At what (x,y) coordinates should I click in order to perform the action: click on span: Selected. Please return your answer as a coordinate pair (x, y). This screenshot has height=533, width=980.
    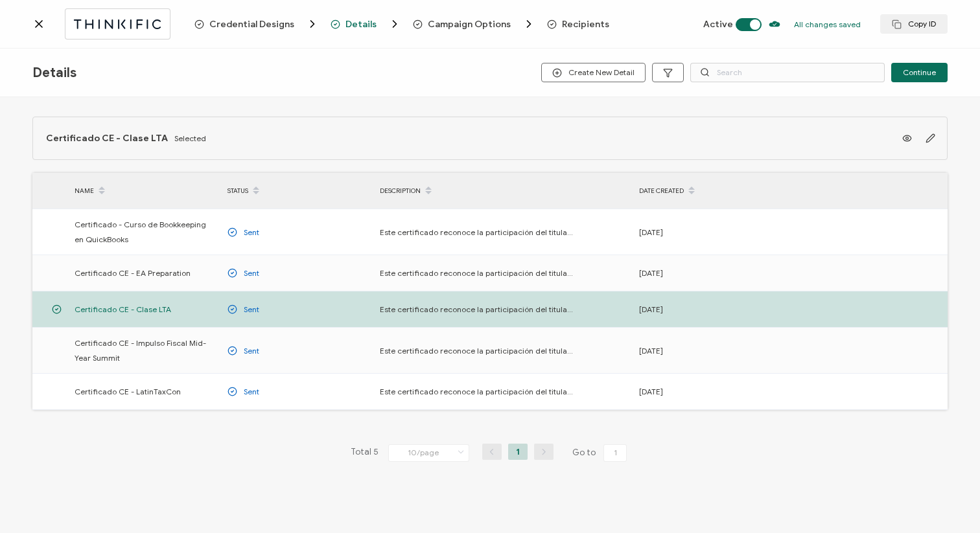
    Looking at the image, I should click on (190, 138).